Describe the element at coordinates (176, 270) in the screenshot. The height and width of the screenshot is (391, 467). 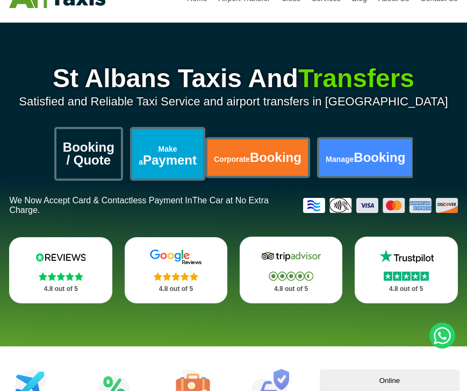
I see `a: Google Stars 4.8 out of 5` at that location.